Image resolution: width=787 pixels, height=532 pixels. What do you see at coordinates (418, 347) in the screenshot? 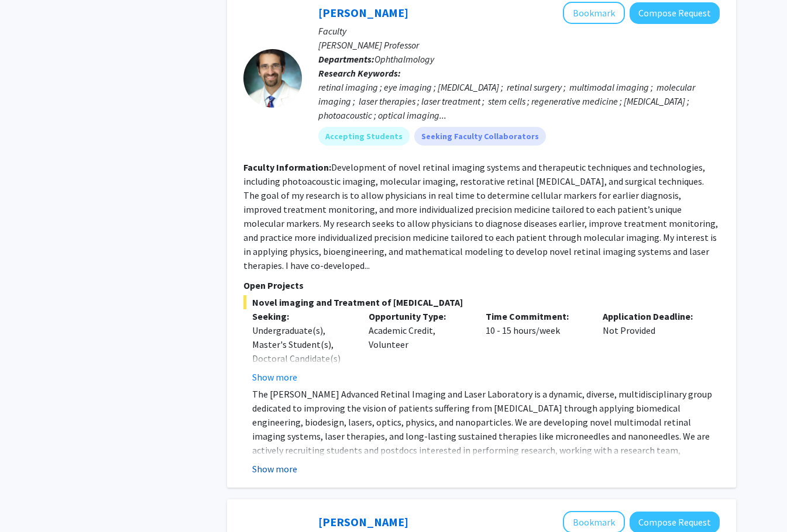
I see `div: Academic Credit, Volunteer` at bounding box center [418, 347].